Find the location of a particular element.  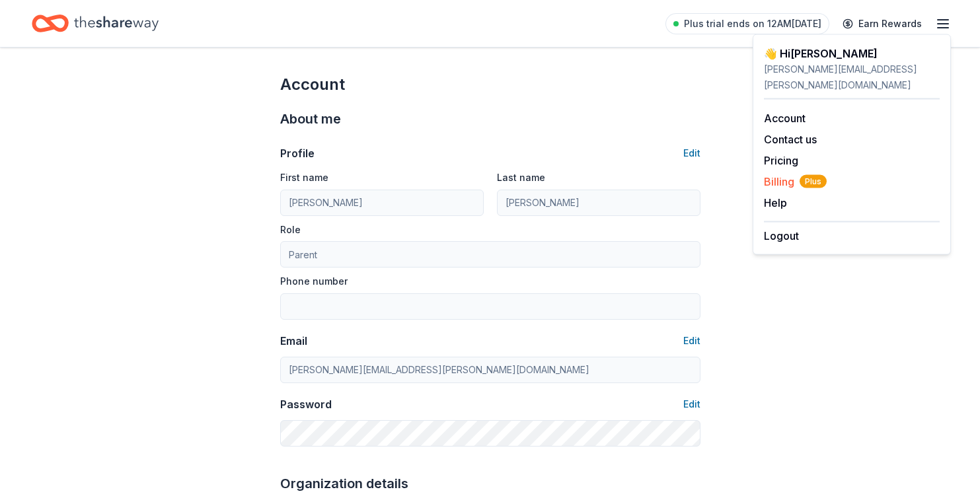

button: BillingPlus is located at coordinates (795, 182).